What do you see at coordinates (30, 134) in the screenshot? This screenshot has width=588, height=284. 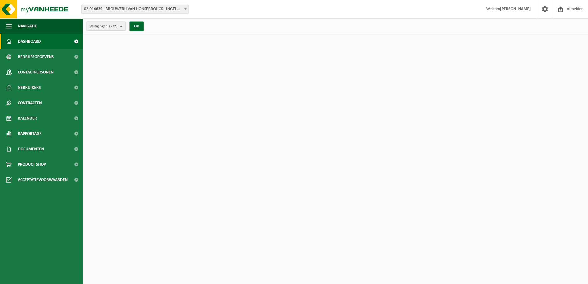 I see `span: Rapportage` at bounding box center [30, 134].